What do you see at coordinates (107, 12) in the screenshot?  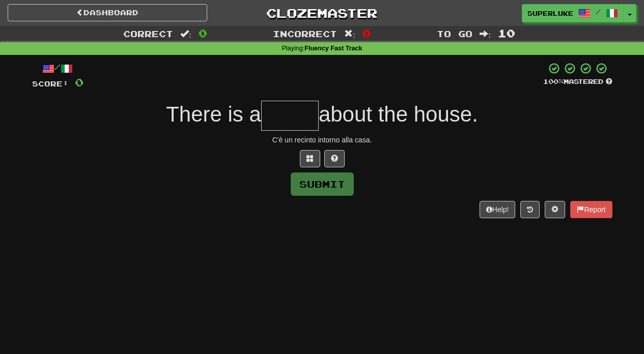 I see `a: Dashboard` at bounding box center [107, 12].